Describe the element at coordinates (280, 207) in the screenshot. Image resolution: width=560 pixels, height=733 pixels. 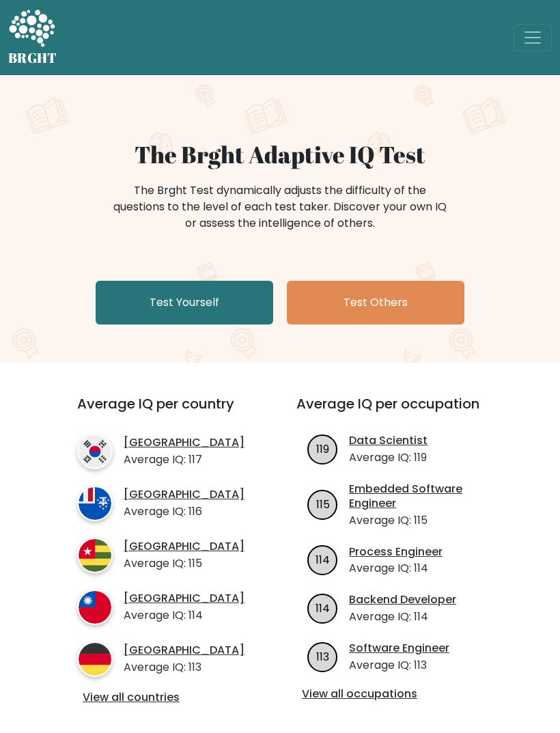
I see `div: The Brght Test dynamically adjusts the difficulty of the questions to the level of each test take...` at that location.